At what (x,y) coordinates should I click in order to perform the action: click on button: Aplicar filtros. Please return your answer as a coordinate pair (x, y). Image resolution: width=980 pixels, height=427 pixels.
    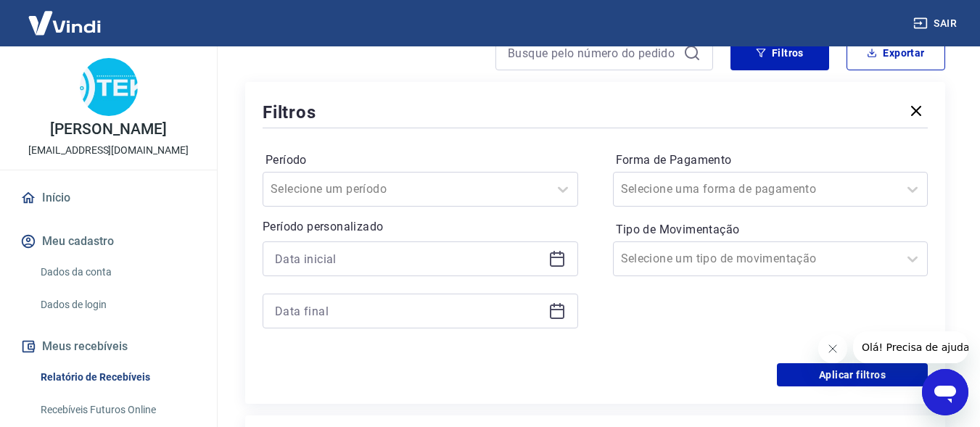
    Looking at the image, I should click on (852, 374).